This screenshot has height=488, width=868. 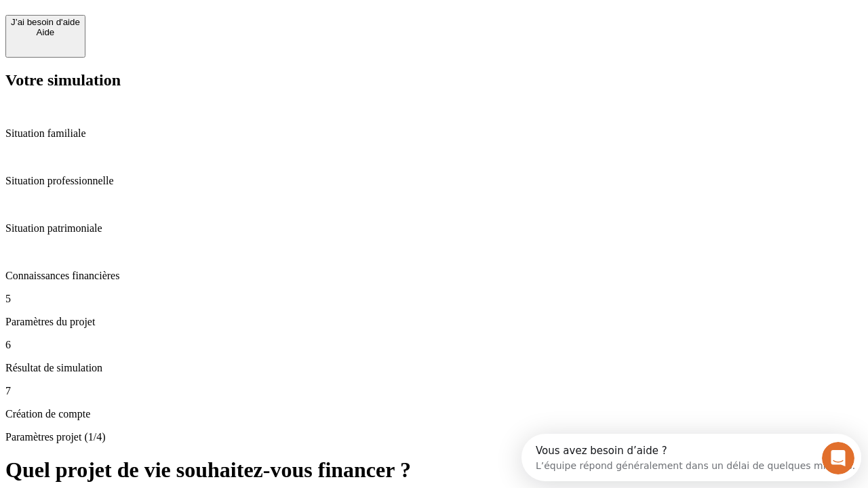 I want to click on div: J’ai besoin d'aide, so click(x=46, y=22).